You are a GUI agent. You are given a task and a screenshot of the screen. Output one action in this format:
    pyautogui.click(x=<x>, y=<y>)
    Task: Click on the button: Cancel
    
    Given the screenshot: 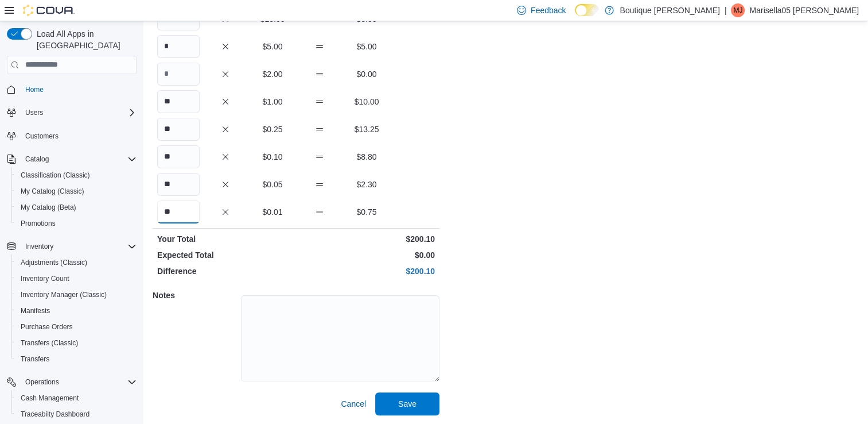 What is the action you would take?
    pyautogui.click(x=353, y=404)
    